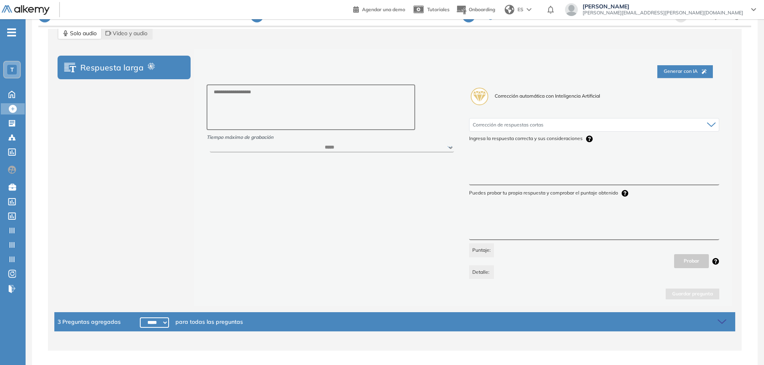 The image size is (764, 365). What do you see at coordinates (26, 10) in the screenshot?
I see `img: Logo` at bounding box center [26, 10].